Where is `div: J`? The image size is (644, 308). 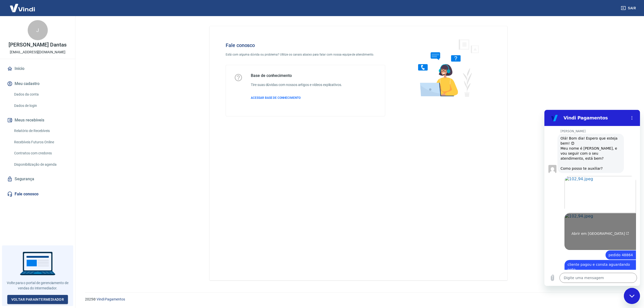 div: J is located at coordinates (37, 30).